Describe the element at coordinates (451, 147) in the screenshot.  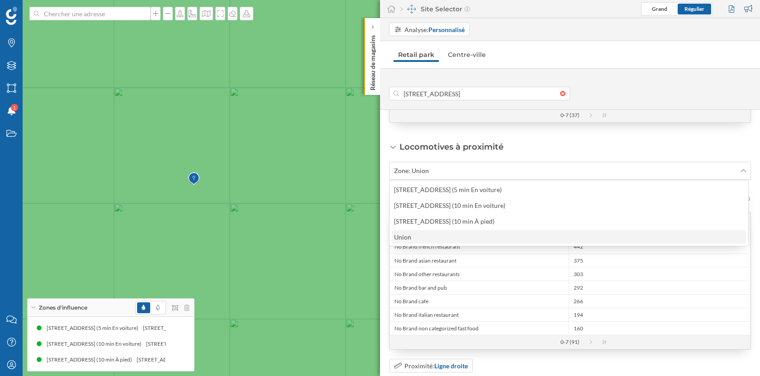
I see `div: Locomotives à proximité` at that location.